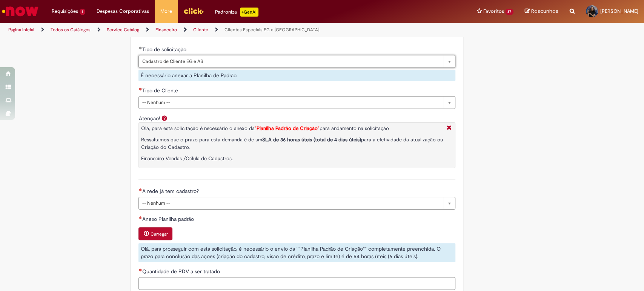  Describe the element at coordinates (164, 118) in the screenshot. I see `span: Ajuda para Atenção!` at that location.